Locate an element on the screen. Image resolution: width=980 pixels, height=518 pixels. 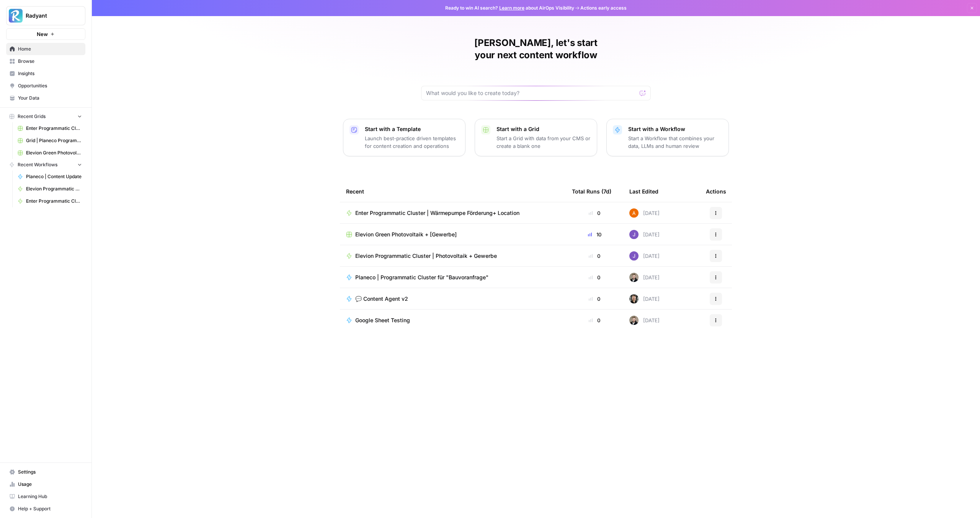
button: Recent Workflows is located at coordinates (45, 165).